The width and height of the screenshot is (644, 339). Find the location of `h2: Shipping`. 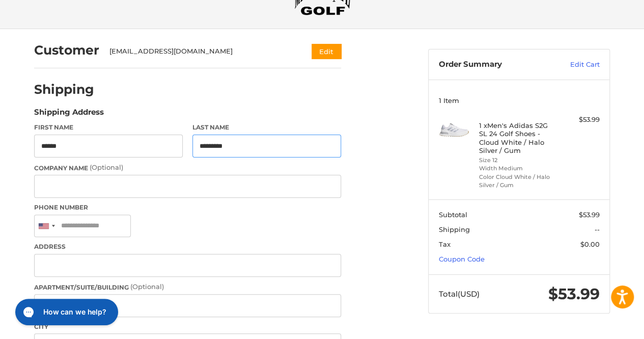

h2: Shipping is located at coordinates (64, 89).